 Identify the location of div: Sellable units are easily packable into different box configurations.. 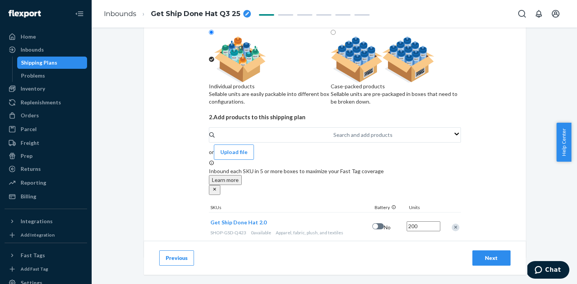
(270, 98).